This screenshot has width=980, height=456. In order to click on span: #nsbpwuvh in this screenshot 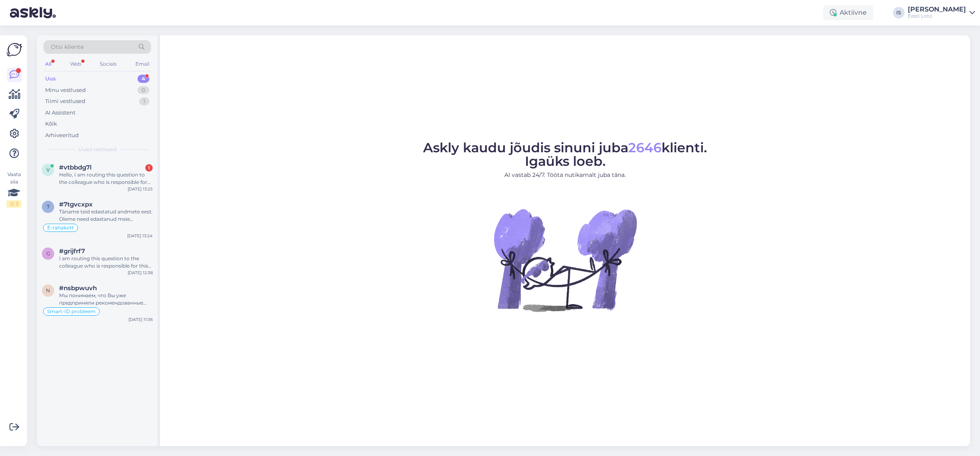, I will do `click(78, 288)`.